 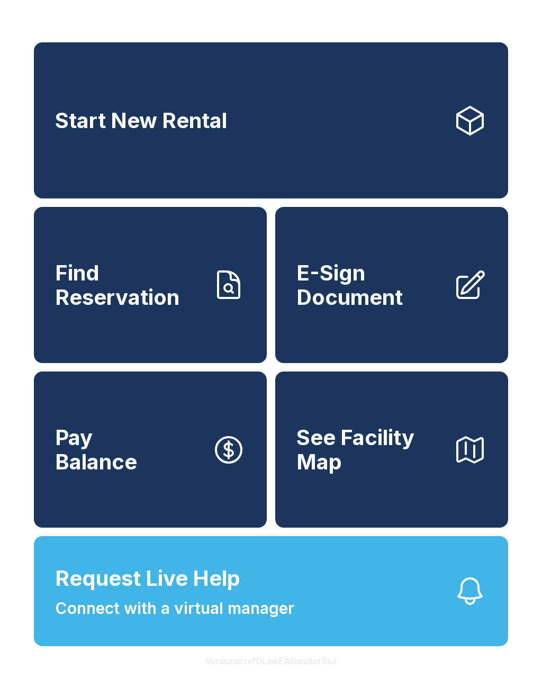 I want to click on button: PayBalance, so click(x=150, y=449).